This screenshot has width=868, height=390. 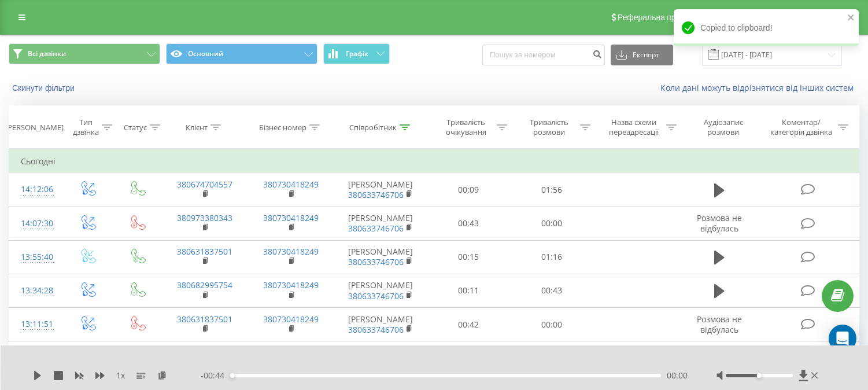 I want to click on a: Коли дані можуть відрізнятися вiд інших систем, so click(x=760, y=87).